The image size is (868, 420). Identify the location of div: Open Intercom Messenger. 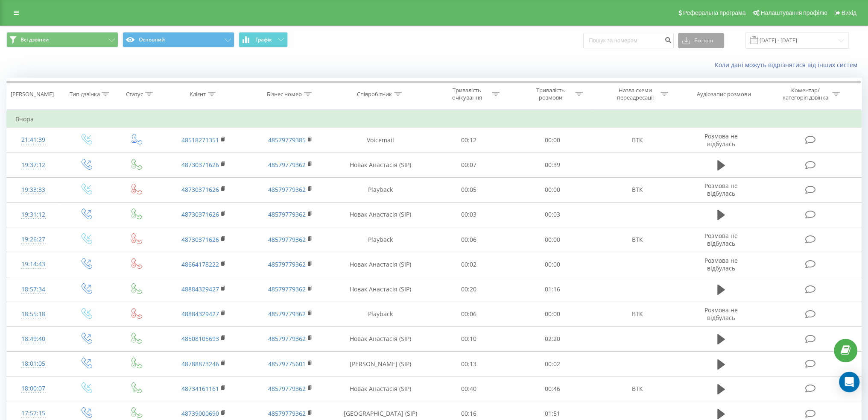
(849, 382).